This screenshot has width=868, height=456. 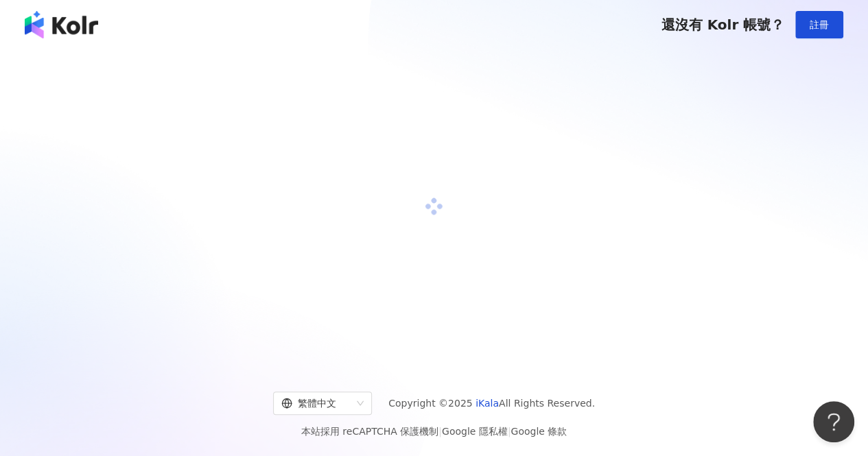 I want to click on span: 還沒有 Kolr 帳號？, so click(x=722, y=25).